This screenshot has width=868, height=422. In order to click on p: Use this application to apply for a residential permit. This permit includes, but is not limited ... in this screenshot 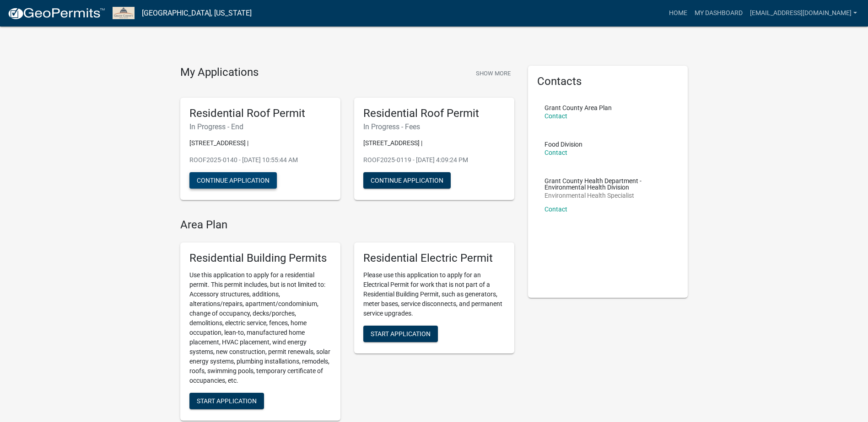, I will do `click(260, 329)`.